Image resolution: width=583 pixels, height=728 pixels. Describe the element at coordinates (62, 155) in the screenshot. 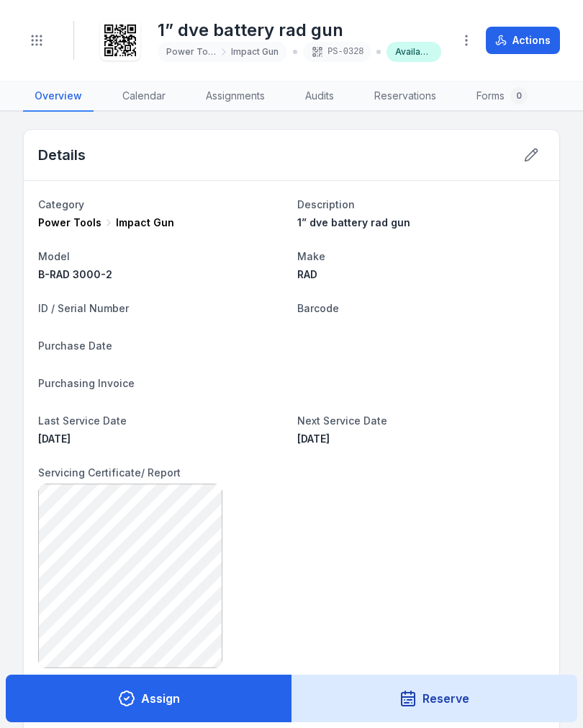

I see `h2: Details` at that location.